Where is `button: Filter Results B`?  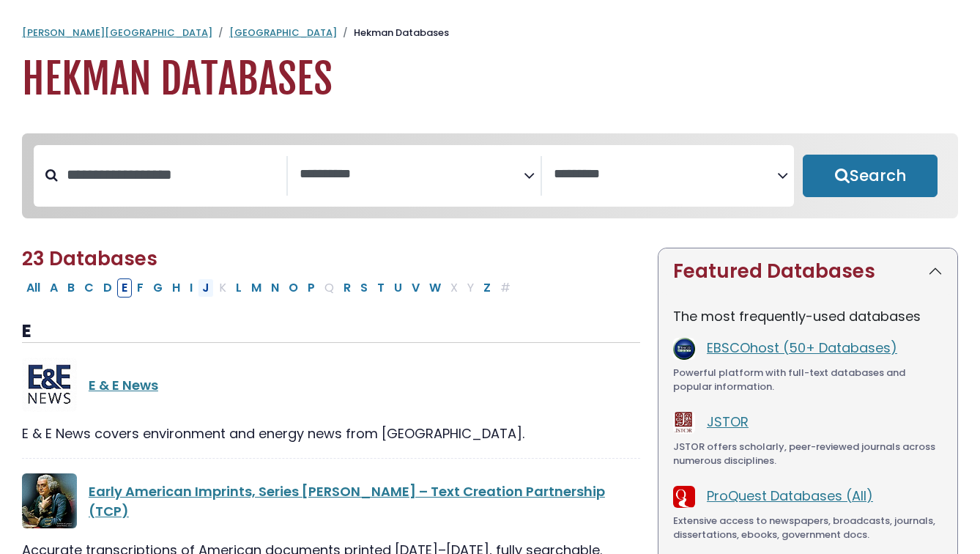 button: Filter Results B is located at coordinates (71, 288).